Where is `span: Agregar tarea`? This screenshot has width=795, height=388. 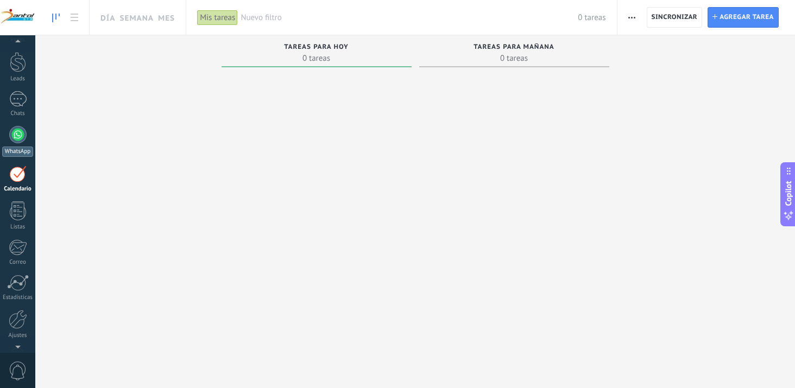
span: Agregar tarea is located at coordinates (747, 17).